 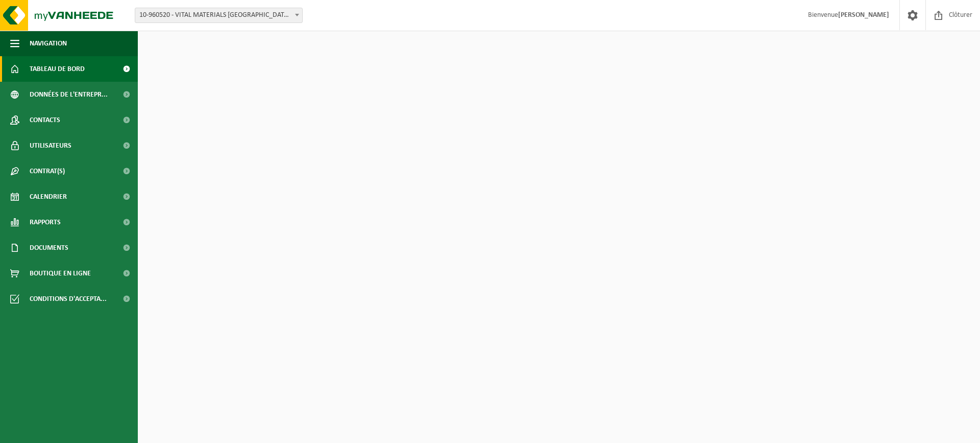 What do you see at coordinates (45, 222) in the screenshot?
I see `span: Rapports` at bounding box center [45, 222].